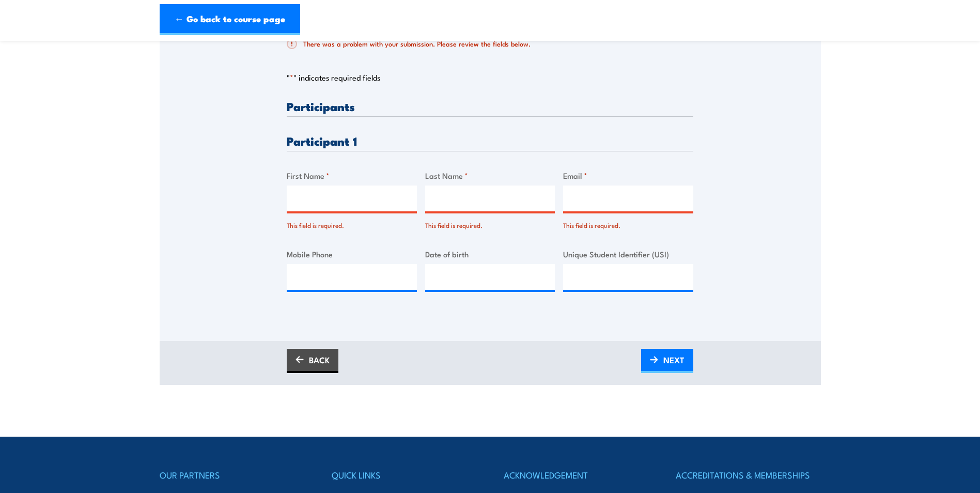  What do you see at coordinates (490, 175) in the screenshot?
I see `label: Last Name` at bounding box center [490, 175].